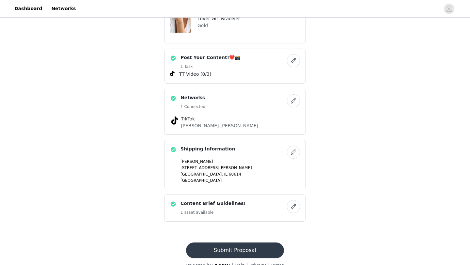 This screenshot has width=470, height=265. I want to click on h5: 1 Task, so click(210, 67).